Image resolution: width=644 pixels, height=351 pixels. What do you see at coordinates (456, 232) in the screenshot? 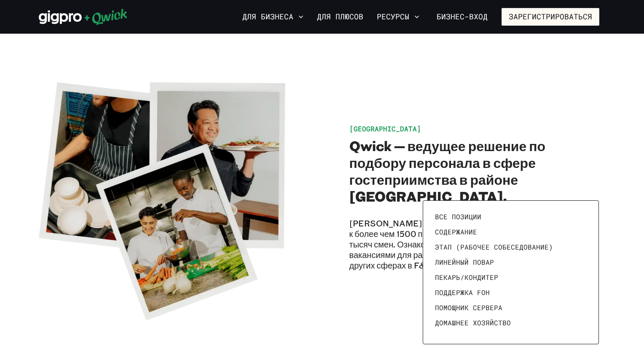
I see `span: Содержание` at bounding box center [456, 232].